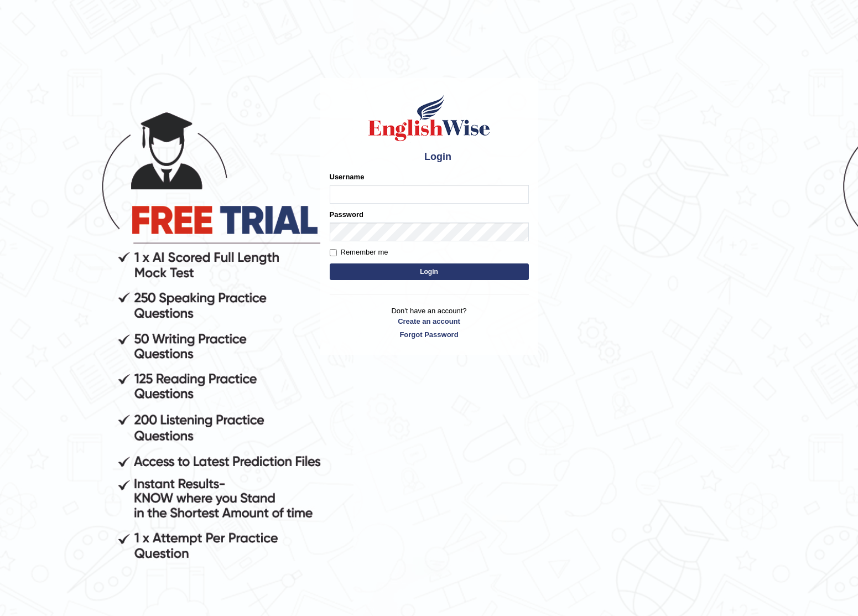 This screenshot has width=858, height=616. I want to click on label: Remember me, so click(359, 253).